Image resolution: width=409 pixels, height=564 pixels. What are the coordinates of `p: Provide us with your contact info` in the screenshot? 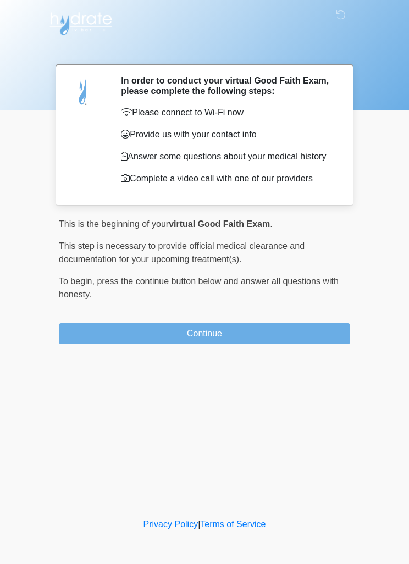 It's located at (227, 135).